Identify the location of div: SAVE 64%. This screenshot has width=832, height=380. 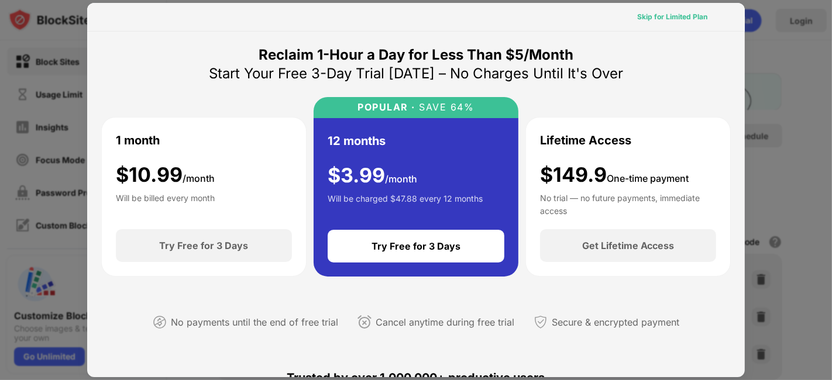
(444, 107).